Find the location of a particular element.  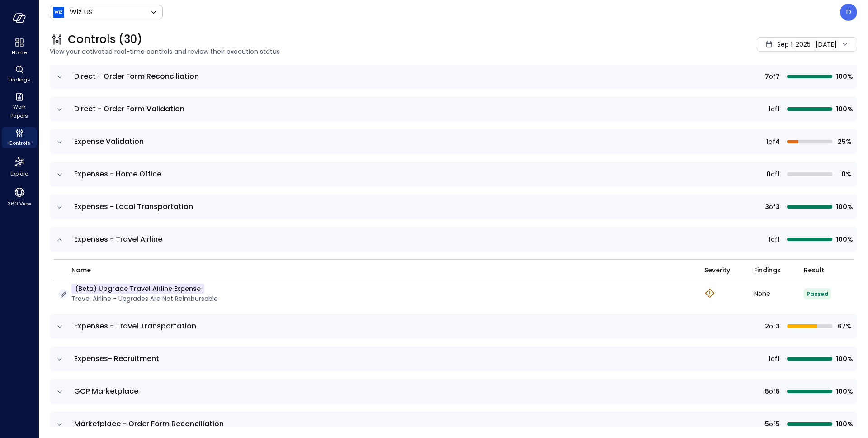

span: Passed is located at coordinates (817, 294).